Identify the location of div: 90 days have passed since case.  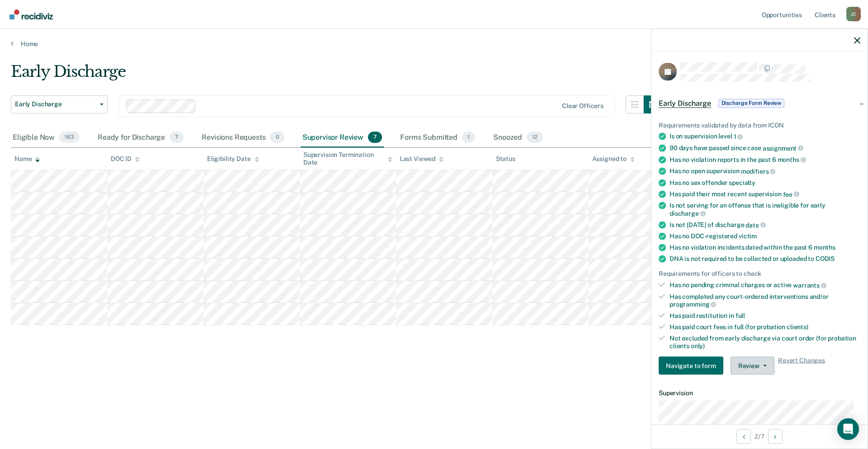
(765, 148).